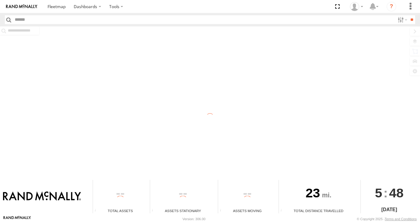 The width and height of the screenshot is (420, 222). Describe the element at coordinates (318, 194) in the screenshot. I see `div: 23` at that location.